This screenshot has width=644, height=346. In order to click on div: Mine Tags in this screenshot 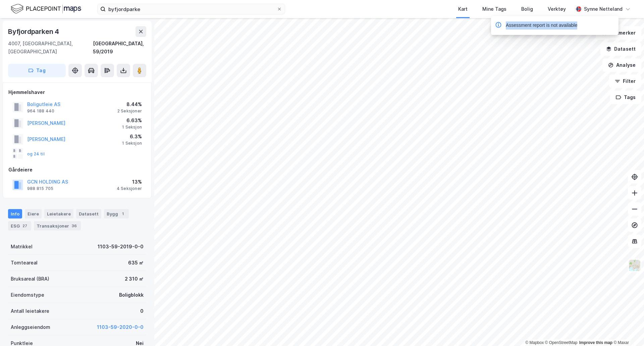, I will do `click(494, 9)`.